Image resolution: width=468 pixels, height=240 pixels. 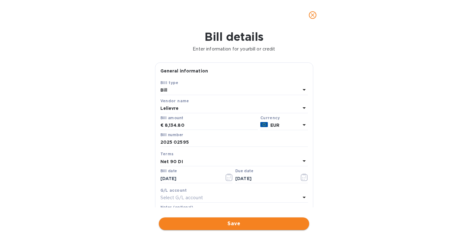 What do you see at coordinates (211, 125) in the screenshot?
I see `input: € Enter bill amount` at bounding box center [211, 125].